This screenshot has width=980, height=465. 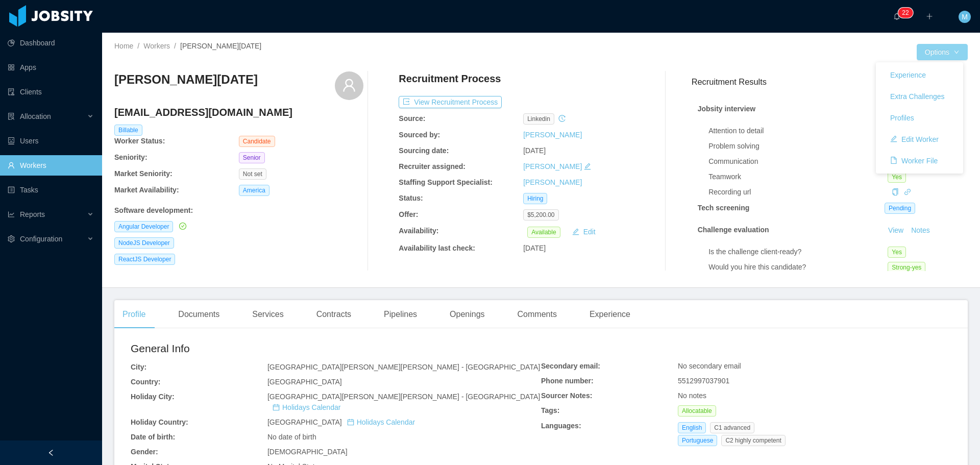 I want to click on h4: Recruitment Process, so click(x=450, y=79).